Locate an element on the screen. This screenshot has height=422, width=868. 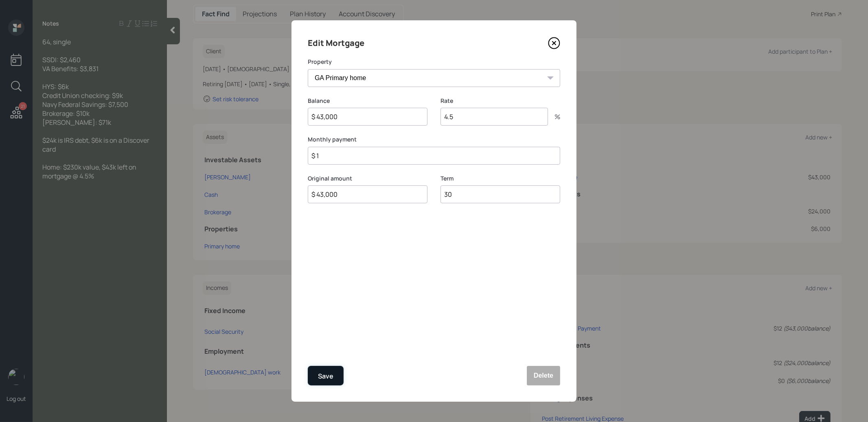
label: Property is located at coordinates (434, 62).